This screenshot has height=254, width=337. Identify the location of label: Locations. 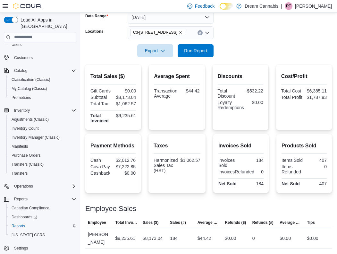
(94, 31).